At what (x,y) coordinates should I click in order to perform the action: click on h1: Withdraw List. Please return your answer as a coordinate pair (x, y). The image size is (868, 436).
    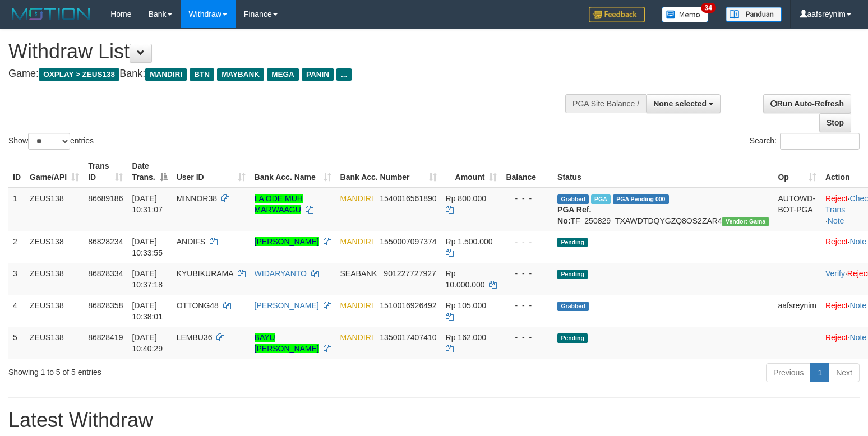
    Looking at the image, I should click on (287, 52).